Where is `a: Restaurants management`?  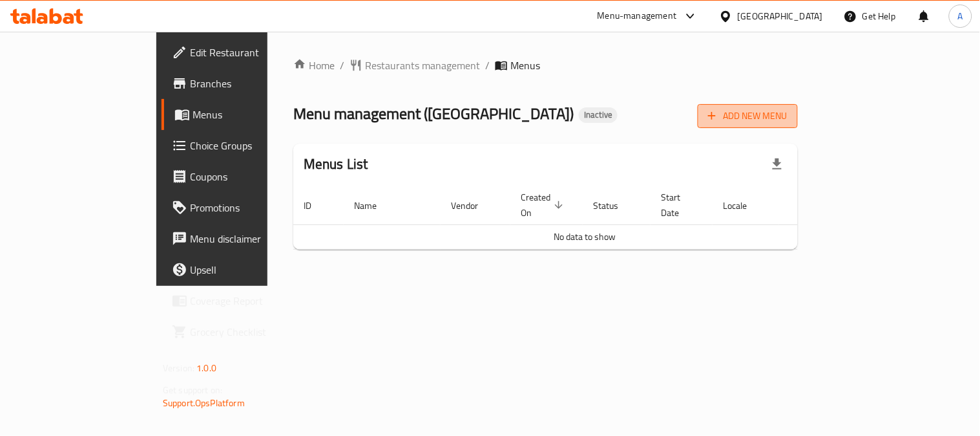
a: Restaurants management is located at coordinates (414, 66).